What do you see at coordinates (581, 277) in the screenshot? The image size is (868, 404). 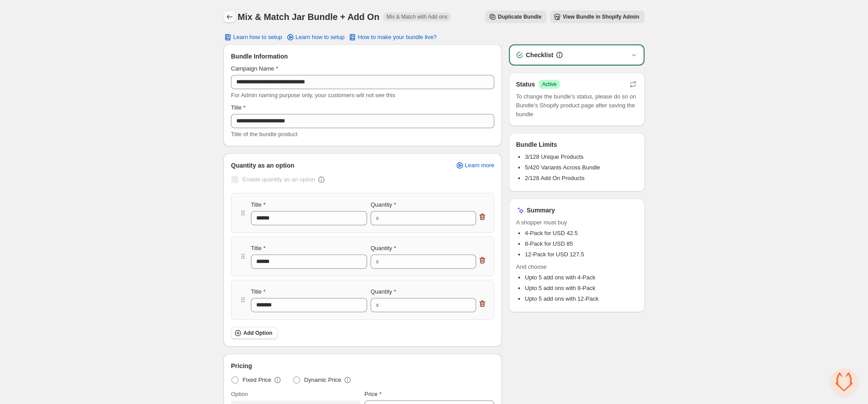 I see `li: Upto 5 add ons with 4-Pack` at bounding box center [581, 277].